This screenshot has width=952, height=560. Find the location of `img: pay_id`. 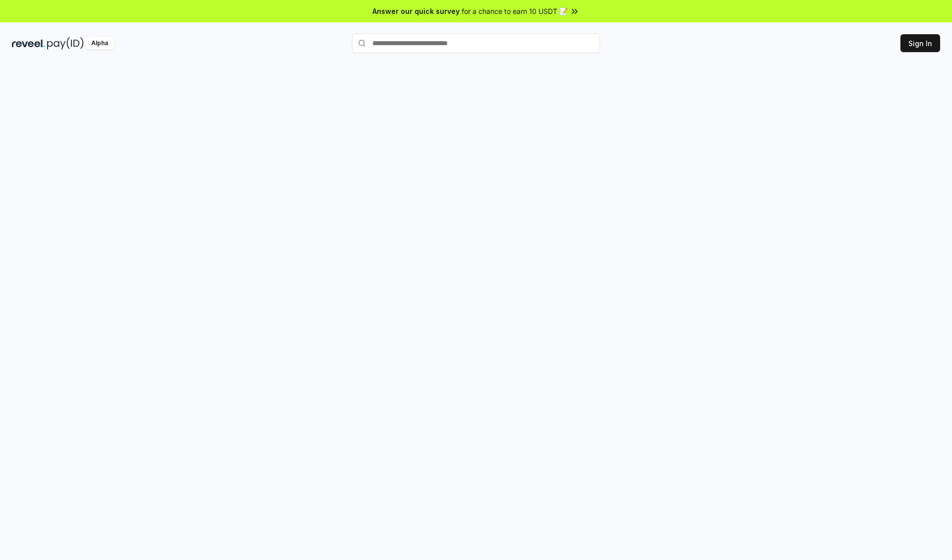

img: pay_id is located at coordinates (65, 43).